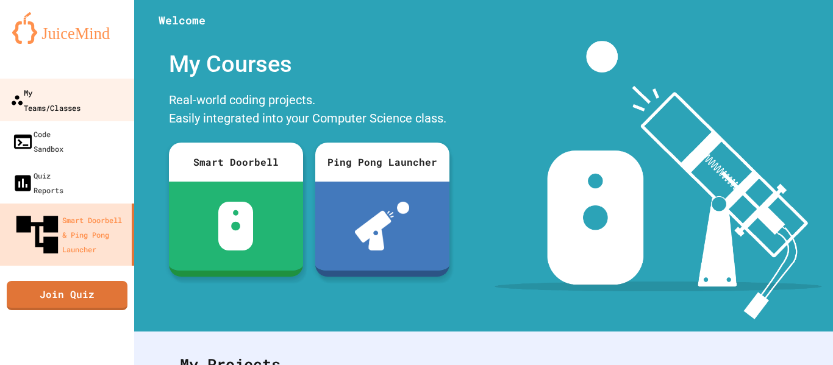 This screenshot has height=365, width=833. What do you see at coordinates (309, 110) in the screenshot?
I see `div: Real-world coding projects. Easily integrated into your Computer Science class.` at bounding box center [309, 110].